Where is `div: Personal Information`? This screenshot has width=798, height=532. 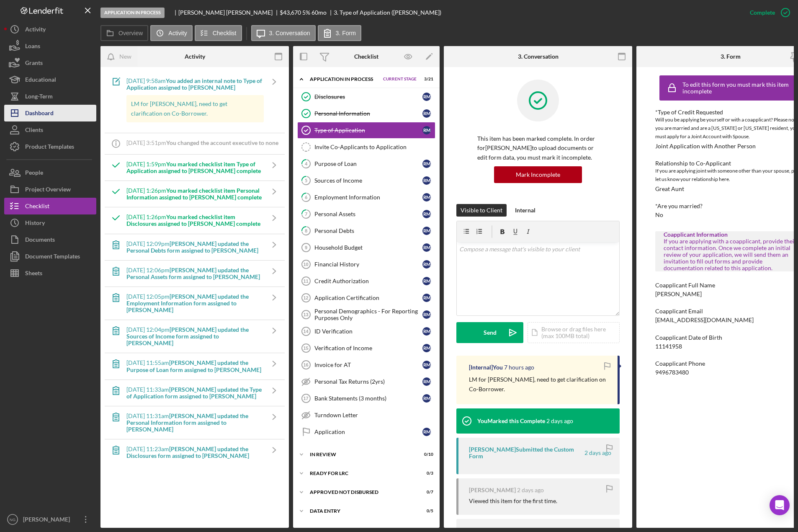 div: Personal Information is located at coordinates (369, 114).